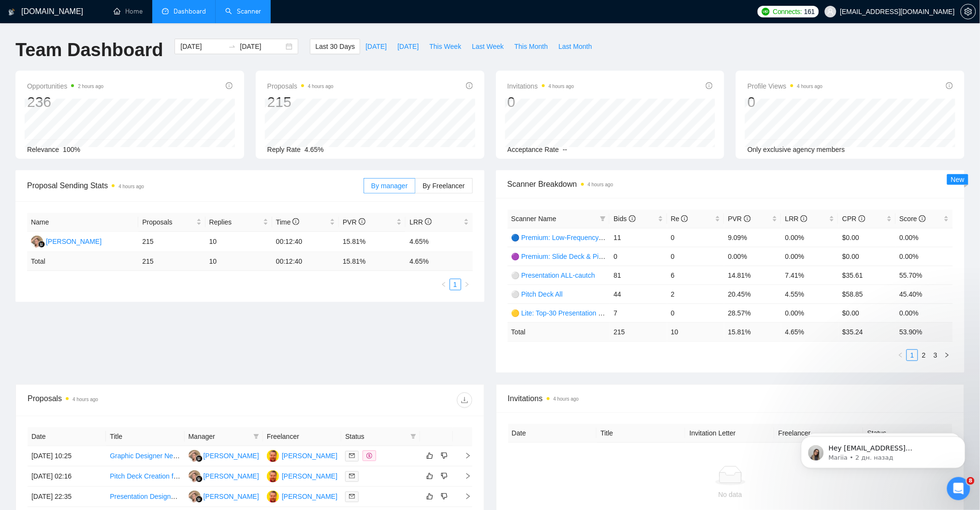  I want to click on th: Date, so click(553, 433).